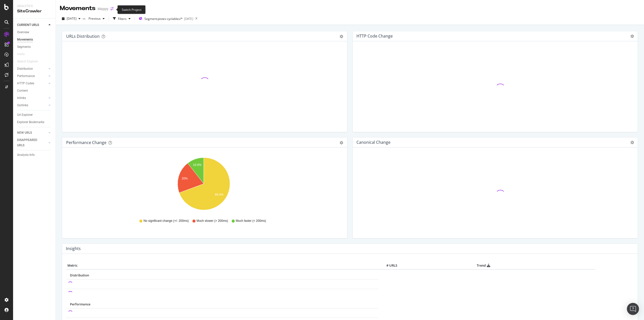  I want to click on span: Much faster (< 200ms), so click(251, 221).